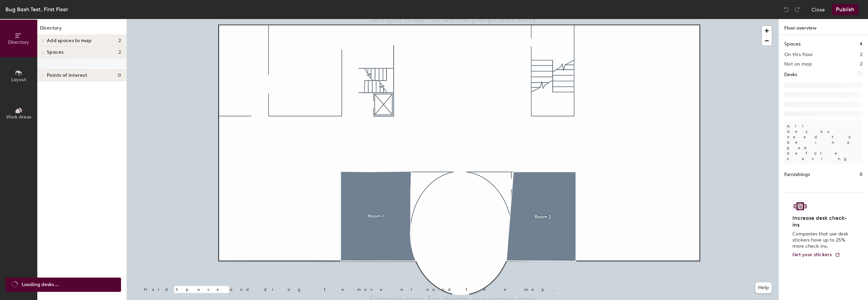 The height and width of the screenshot is (300, 868). Describe the element at coordinates (791, 75) in the screenshot. I see `h1: Desks` at that location.